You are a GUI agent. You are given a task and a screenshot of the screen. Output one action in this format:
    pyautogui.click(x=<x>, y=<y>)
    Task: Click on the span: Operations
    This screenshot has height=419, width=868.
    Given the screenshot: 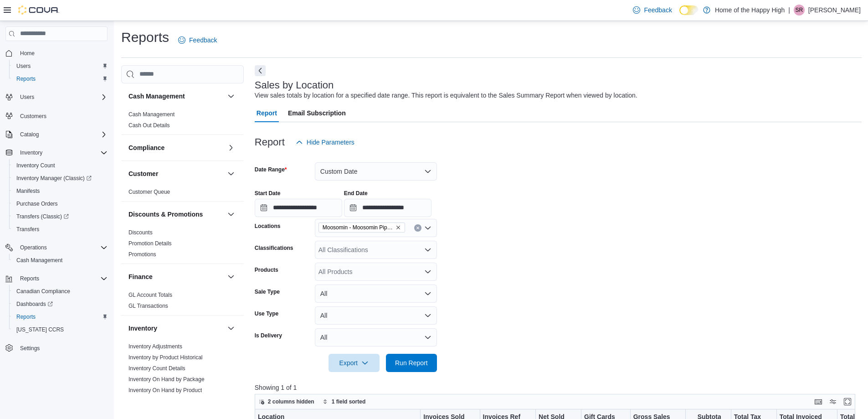 What is the action you would take?
    pyautogui.click(x=33, y=247)
    